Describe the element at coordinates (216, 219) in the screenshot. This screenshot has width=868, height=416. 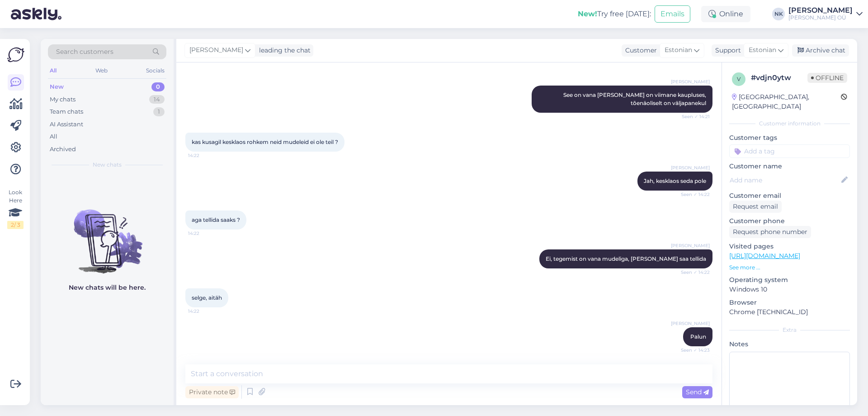
I see `span: aga tellida saaks ?` at that location.